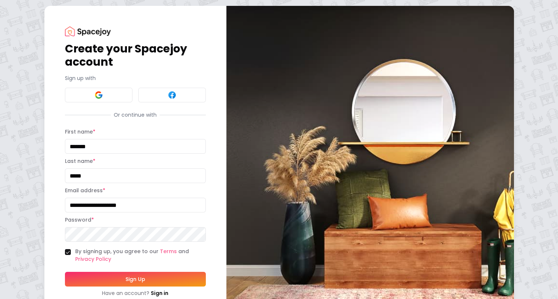 The image size is (558, 299). What do you see at coordinates (135, 115) in the screenshot?
I see `span: Or continue with` at bounding box center [135, 115].